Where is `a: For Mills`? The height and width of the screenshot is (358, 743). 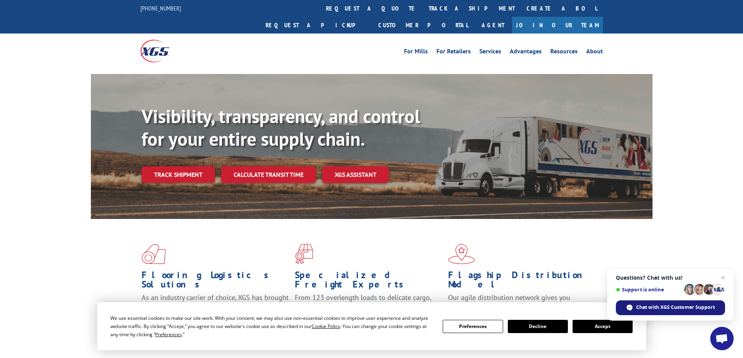
a: For Mills is located at coordinates (416, 53).